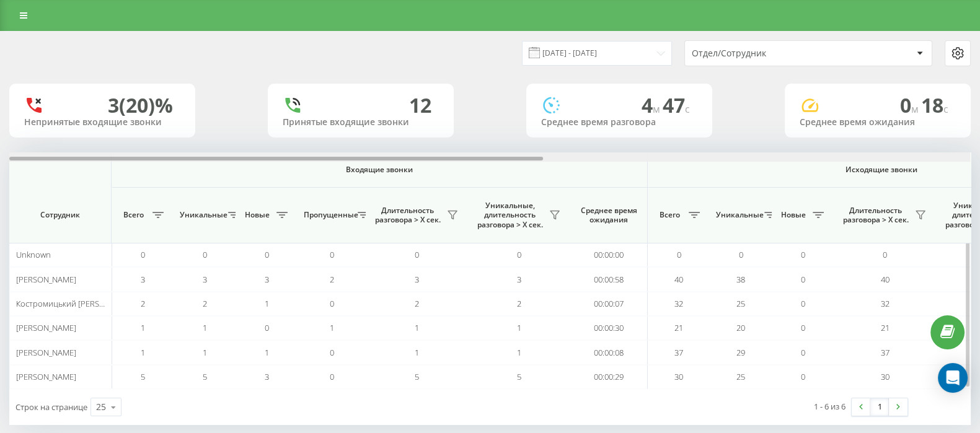 Image resolution: width=980 pixels, height=433 pixels. I want to click on div: 25, so click(101, 407).